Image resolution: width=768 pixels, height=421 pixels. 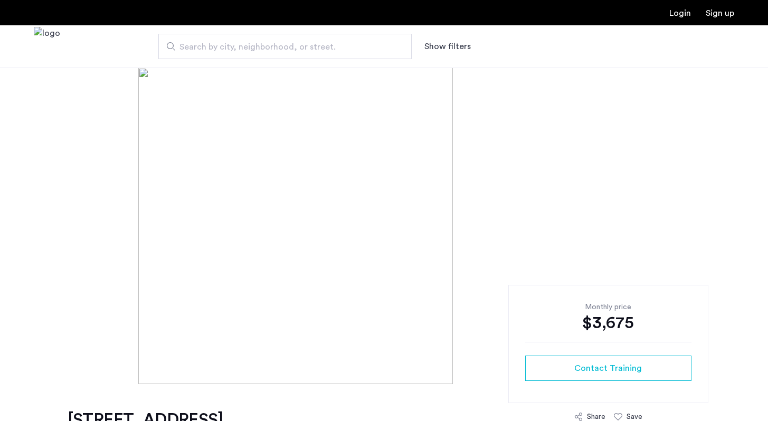 What do you see at coordinates (608, 307) in the screenshot?
I see `div: Monthly price` at bounding box center [608, 307].